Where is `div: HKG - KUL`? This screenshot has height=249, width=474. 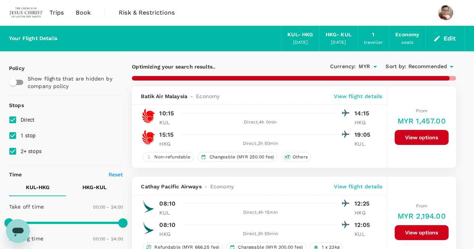 div: HKG - KUL is located at coordinates (338, 35).